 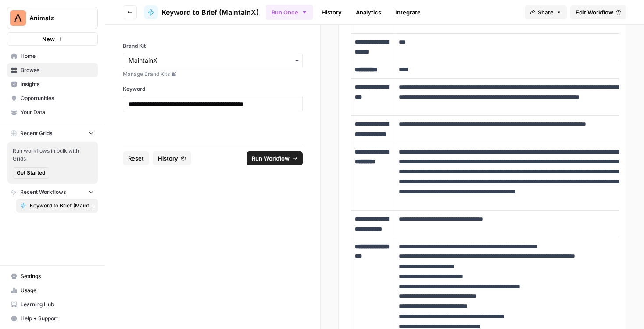 I want to click on a: History, so click(x=332, y=12).